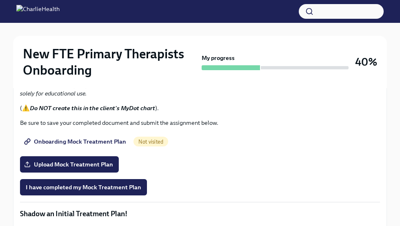 This screenshot has width=400, height=226. Describe the element at coordinates (69, 164) in the screenshot. I see `label: Upload Mock Treatment Plan` at that location.